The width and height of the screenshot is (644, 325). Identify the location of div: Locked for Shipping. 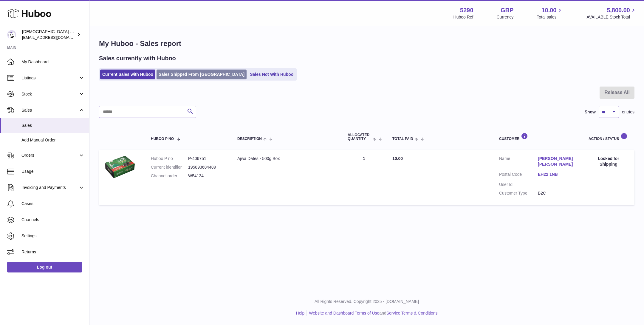
(608, 162).